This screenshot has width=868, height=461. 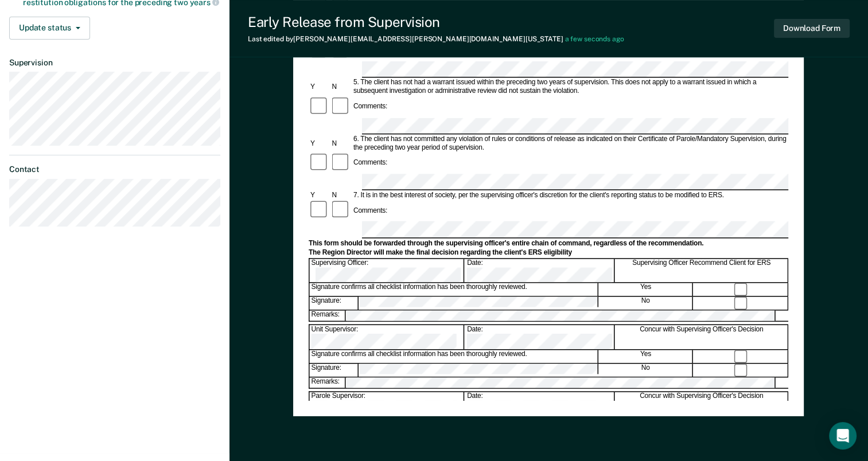 What do you see at coordinates (569, 195) in the screenshot?
I see `div: 7. It is in the best interest of society, per the supervising officer's discretion for the client...` at bounding box center [569, 195].